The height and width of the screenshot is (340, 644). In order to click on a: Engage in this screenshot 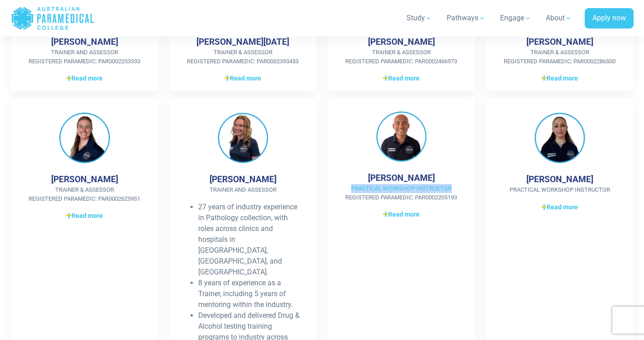, I will do `click(515, 18)`.